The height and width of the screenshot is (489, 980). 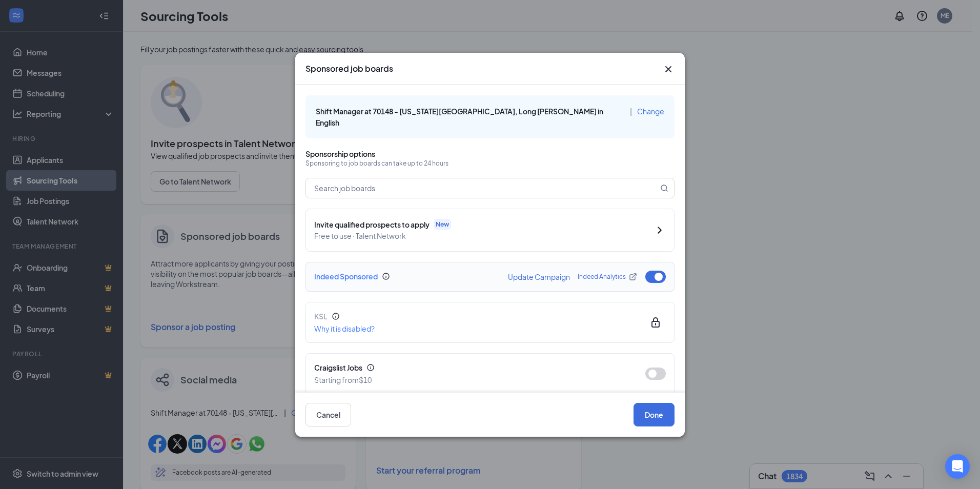 What do you see at coordinates (471, 368) in the screenshot?
I see `div: Craigslist Jobs` at bounding box center [471, 368].